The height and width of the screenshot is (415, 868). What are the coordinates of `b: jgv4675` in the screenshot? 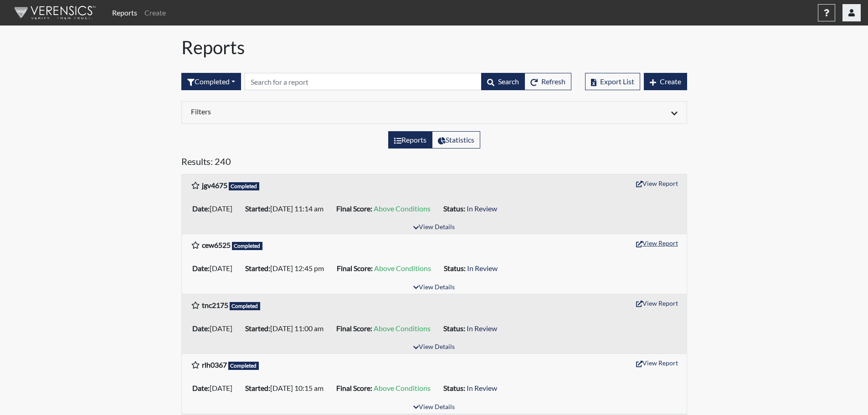 It's located at (215, 185).